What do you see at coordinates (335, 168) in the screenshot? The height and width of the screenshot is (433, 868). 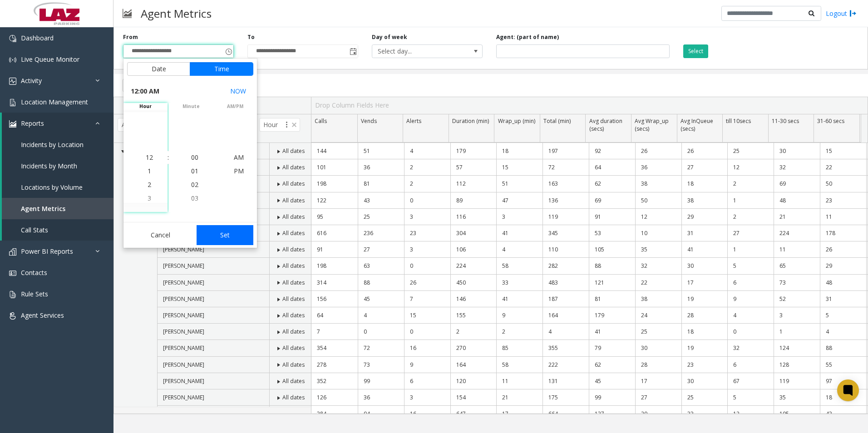 I see `td: 101` at bounding box center [335, 168].